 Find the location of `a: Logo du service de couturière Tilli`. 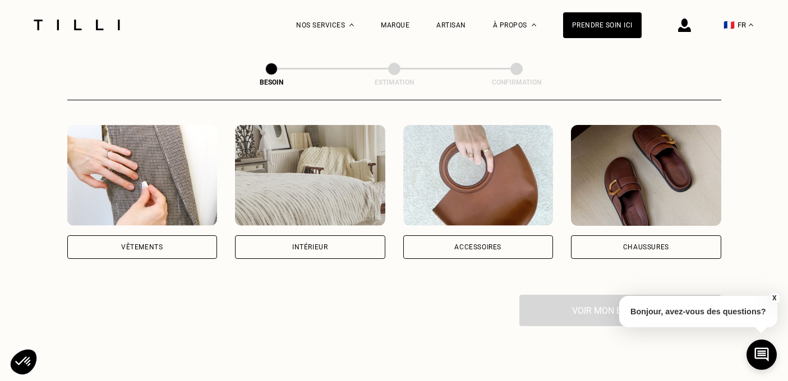

a: Logo du service de couturière Tilli is located at coordinates (77, 25).